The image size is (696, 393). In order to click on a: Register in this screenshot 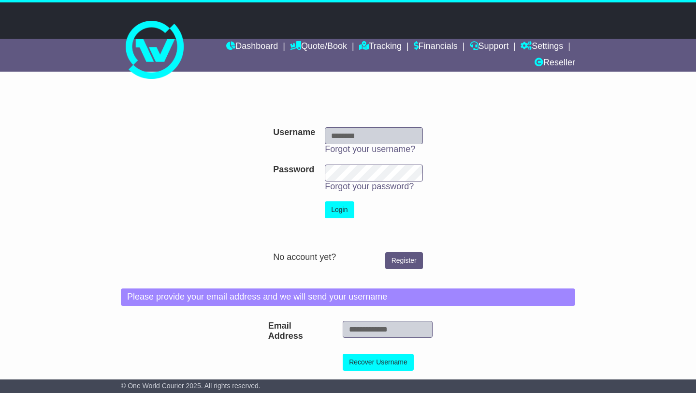, I will do `click(404, 260)`.